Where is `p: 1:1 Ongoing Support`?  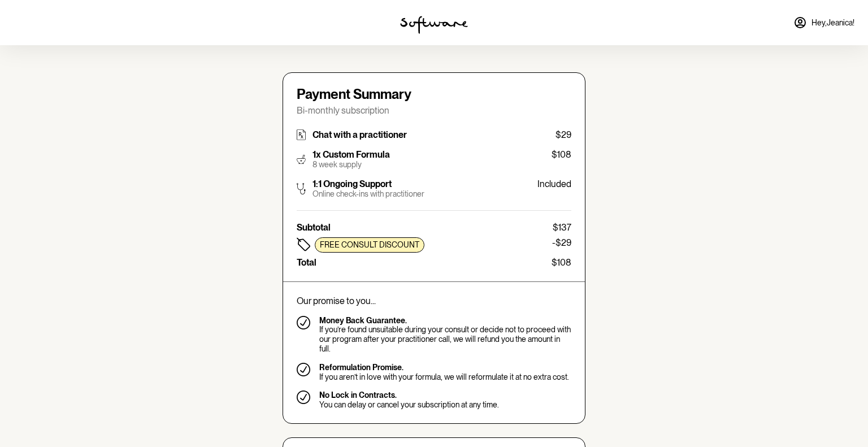
p: 1:1 Ongoing Support is located at coordinates (368, 184).